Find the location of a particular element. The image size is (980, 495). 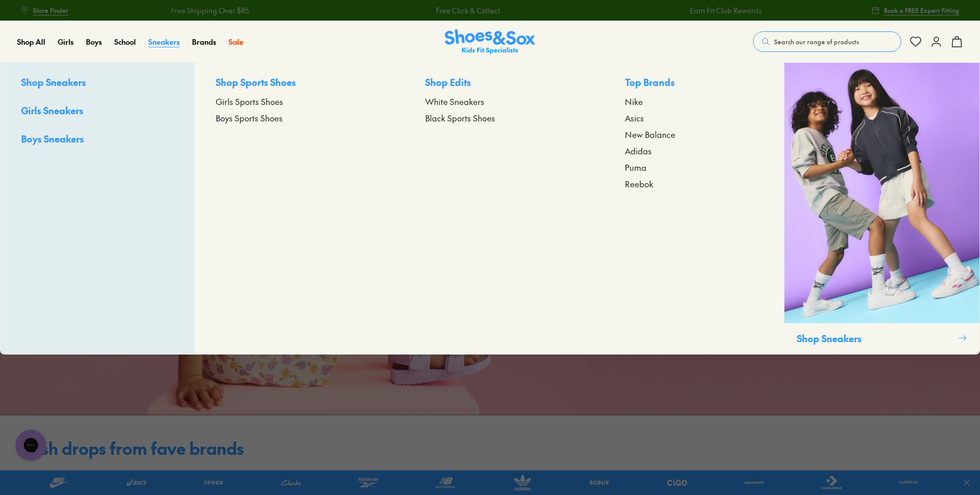

a: Nike is located at coordinates (694, 102).